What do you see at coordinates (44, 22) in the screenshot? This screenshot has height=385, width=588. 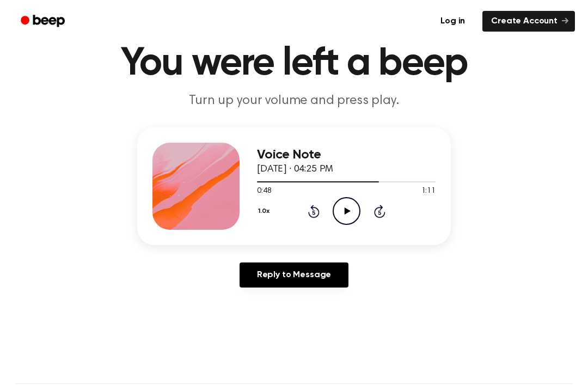 I see `a: Beep` at bounding box center [44, 22].